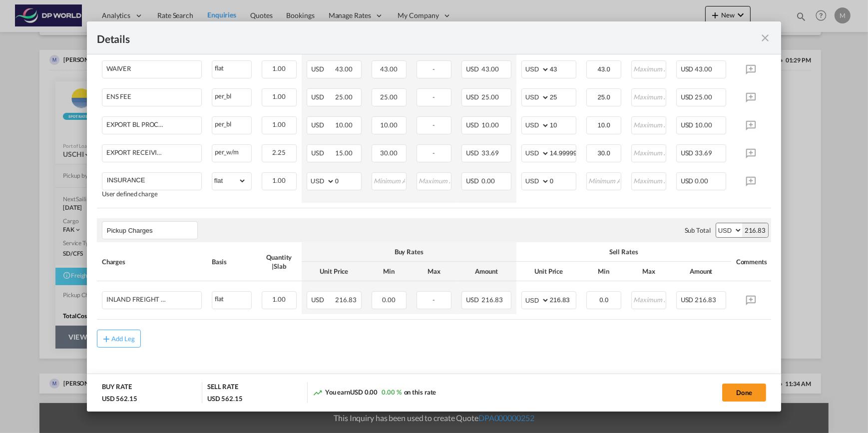 The width and height of the screenshot is (868, 433). I want to click on div: Buy Rates, so click(409, 252).